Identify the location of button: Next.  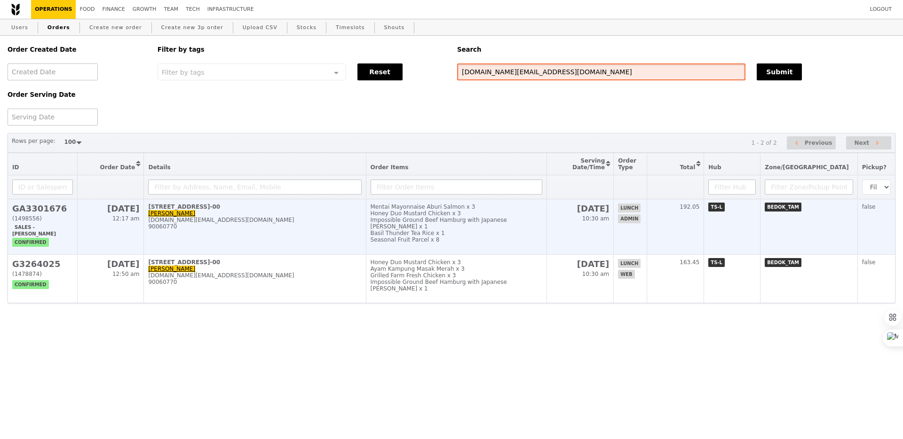
(869, 143).